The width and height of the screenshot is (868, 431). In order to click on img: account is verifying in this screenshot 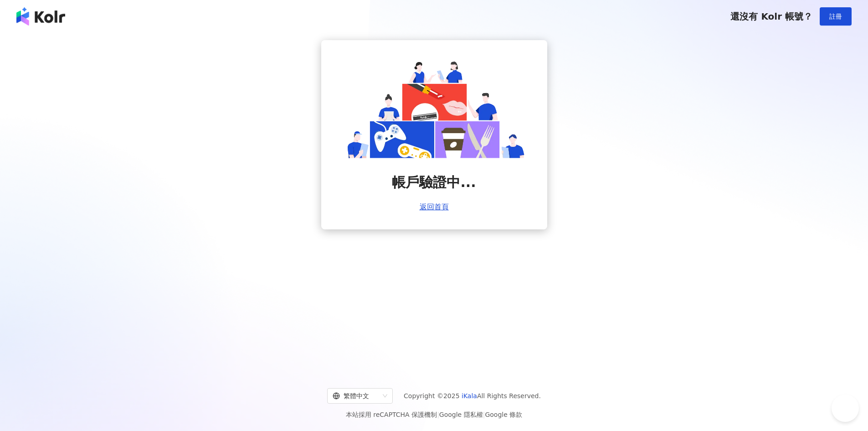, I will do `click(434, 108)`.